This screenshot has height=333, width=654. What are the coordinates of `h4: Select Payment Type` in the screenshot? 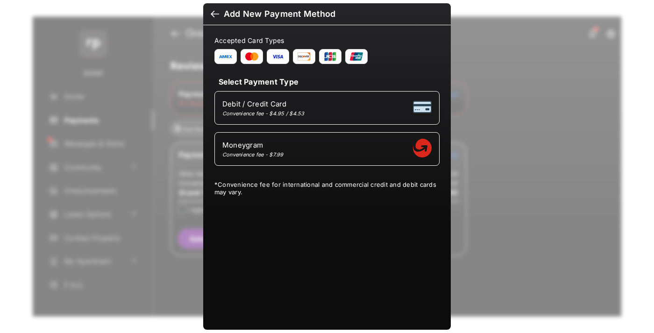 It's located at (327, 82).